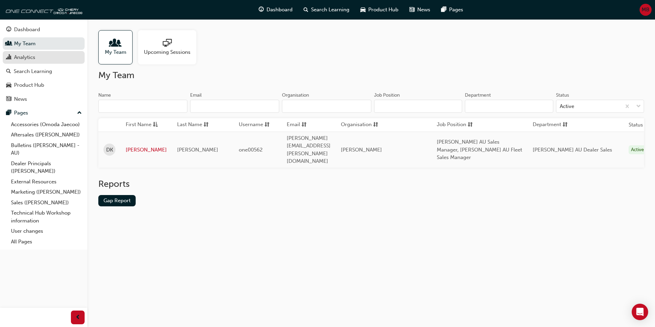 Image resolution: width=655 pixels, height=327 pixels. I want to click on div: Department, so click(478, 95).